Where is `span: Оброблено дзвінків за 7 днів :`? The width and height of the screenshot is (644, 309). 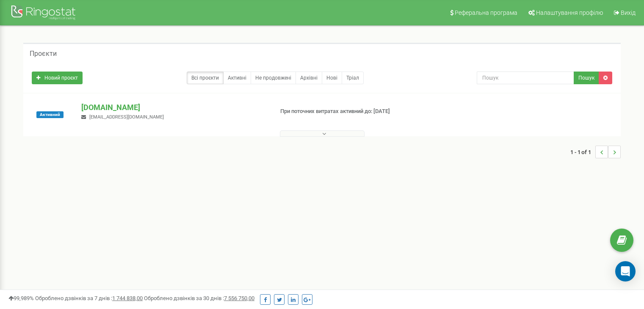 span: Оброблено дзвінків за 7 днів : is located at coordinates (89, 298).